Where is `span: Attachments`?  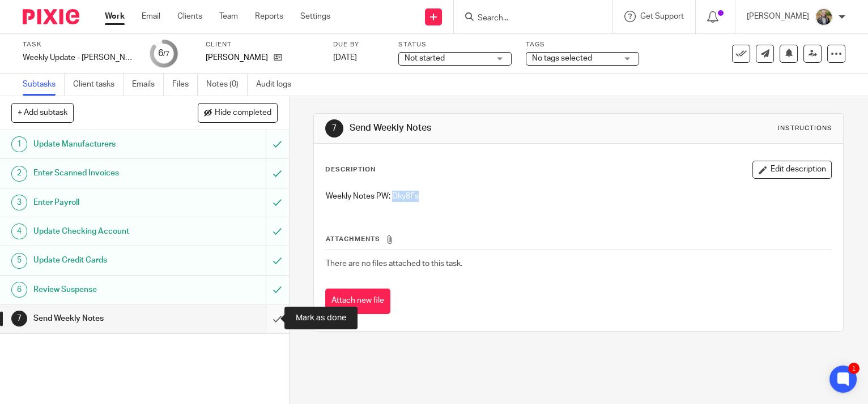
span: Attachments is located at coordinates (353, 239).